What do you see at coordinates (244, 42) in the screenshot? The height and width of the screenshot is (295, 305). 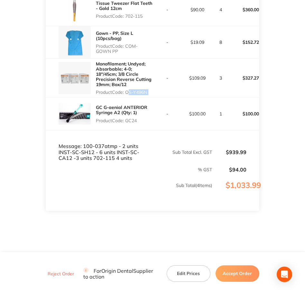 I see `p: $152.72` at bounding box center [244, 42].